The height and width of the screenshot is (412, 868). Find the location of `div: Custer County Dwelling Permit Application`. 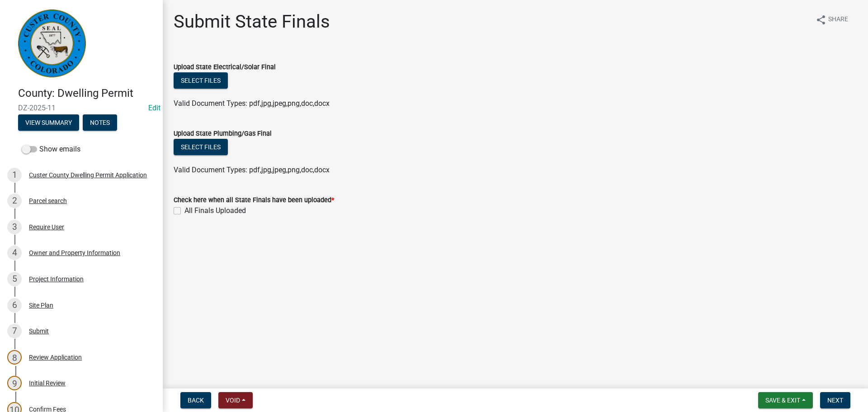

div: Custer County Dwelling Permit Application is located at coordinates (88, 175).